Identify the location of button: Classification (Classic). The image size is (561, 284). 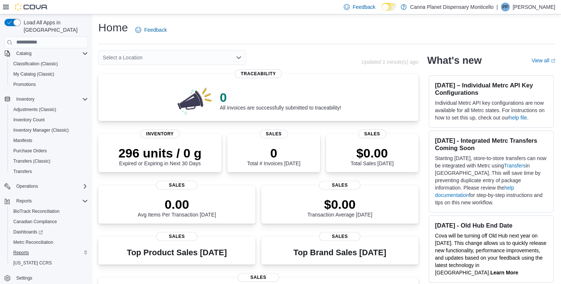
(49, 64).